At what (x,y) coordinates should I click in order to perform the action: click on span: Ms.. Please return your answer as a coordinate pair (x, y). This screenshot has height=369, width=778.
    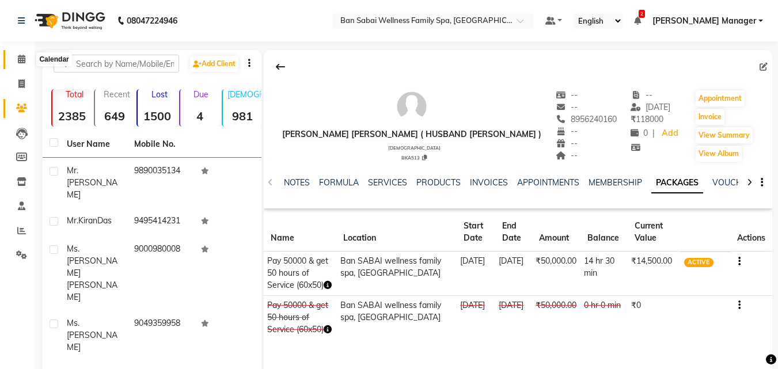
    Looking at the image, I should click on (73, 323).